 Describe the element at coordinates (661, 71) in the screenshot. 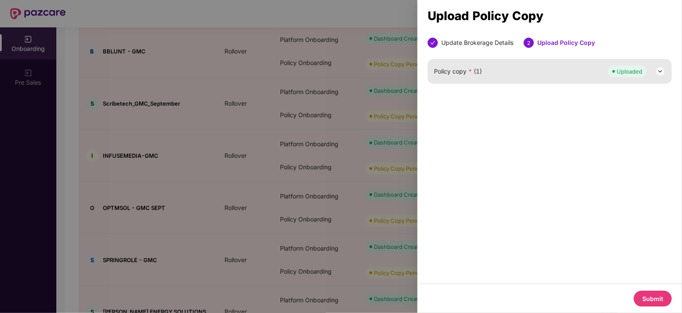

I see `img: svg+xml;base64,PHN2ZyB3aWR0aD0iMjQiIGhlaWdodD0iMjQiIHZpZXdCb3g9IjAgMCAyNCAyNCIgZmlsbD0ibm9uZSIgeG...` at that location.